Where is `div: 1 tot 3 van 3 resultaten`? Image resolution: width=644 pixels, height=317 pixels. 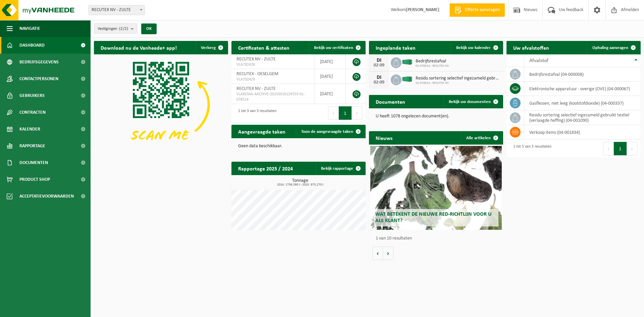
div: 1 tot 3 van 3 resultaten is located at coordinates (256, 113).